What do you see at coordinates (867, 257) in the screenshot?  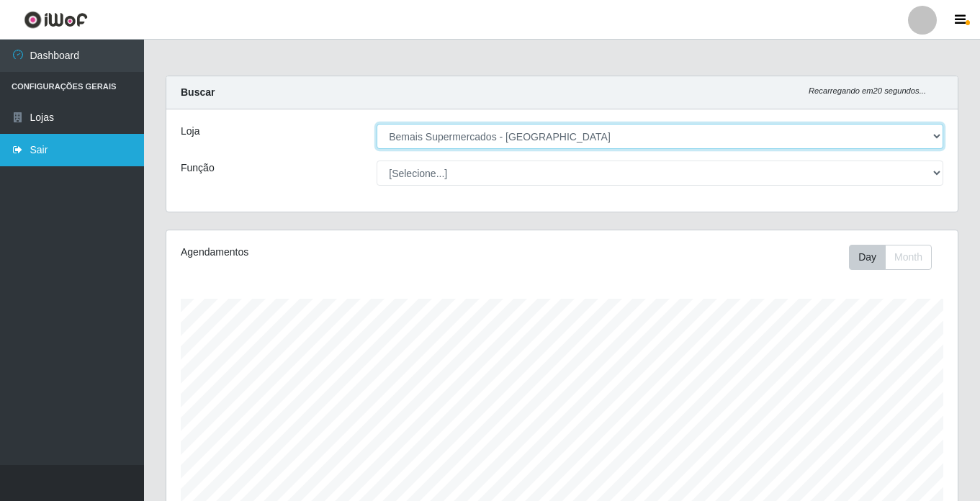 I see `button: Day` at bounding box center [867, 257].